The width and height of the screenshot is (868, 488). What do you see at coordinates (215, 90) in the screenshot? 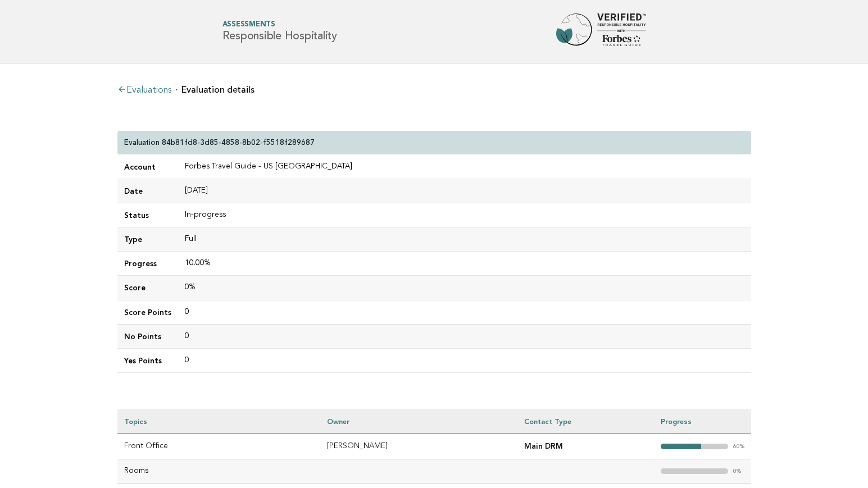
I see `li: Evaluation details` at bounding box center [215, 90].